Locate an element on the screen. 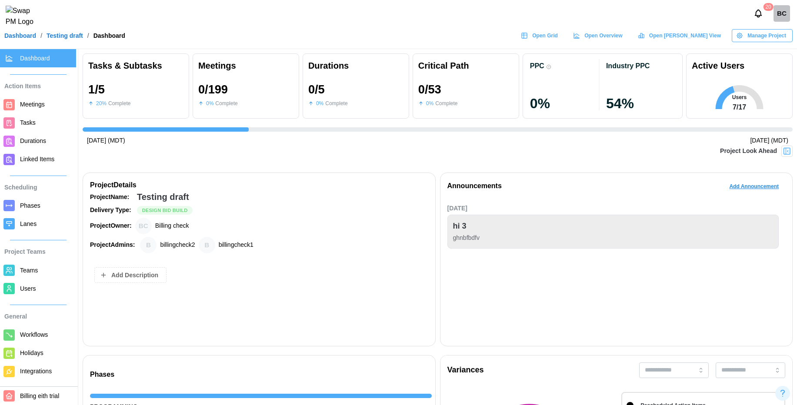 This screenshot has height=405, width=797. div: 1 / 5 is located at coordinates (97, 90).